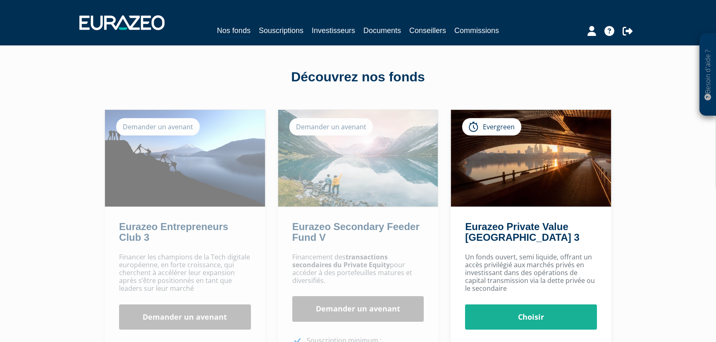 The width and height of the screenshot is (716, 342). Describe the element at coordinates (333, 31) in the screenshot. I see `a: Investisseurs` at that location.